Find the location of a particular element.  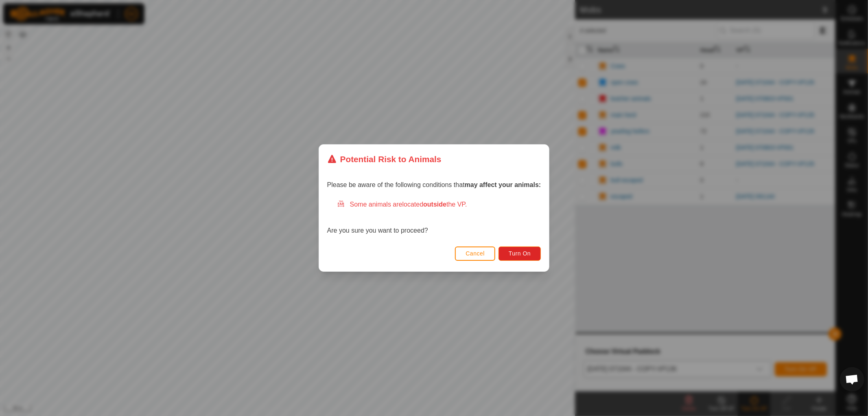

div: Potential Risk to Animals is located at coordinates (384, 159).